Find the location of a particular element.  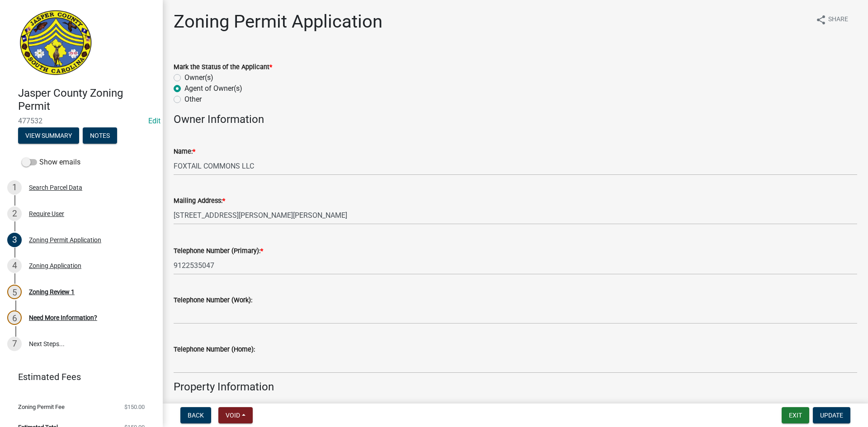

label: Mark the Status of the Applicant is located at coordinates (223, 67).